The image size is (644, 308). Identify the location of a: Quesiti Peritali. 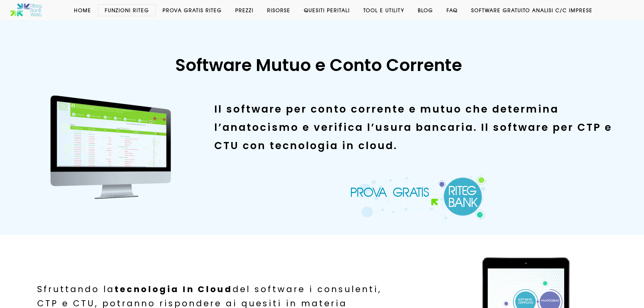
(327, 10).